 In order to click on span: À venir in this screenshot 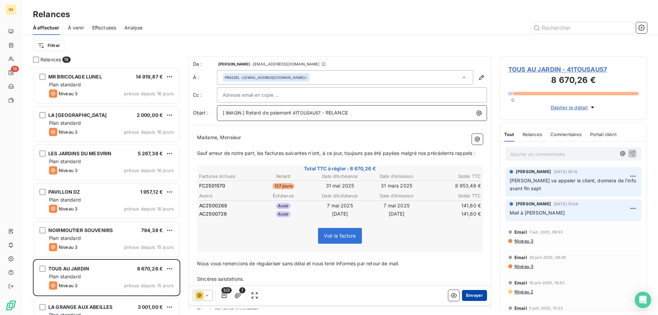, I will do `click(76, 28)`.